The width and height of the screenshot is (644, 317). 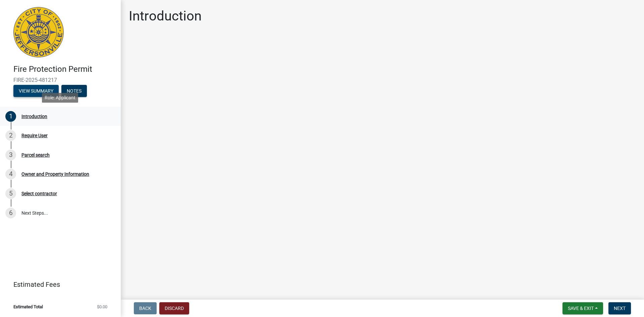 What do you see at coordinates (36, 91) in the screenshot?
I see `wm-modal-confirm: Summary` at bounding box center [36, 91].